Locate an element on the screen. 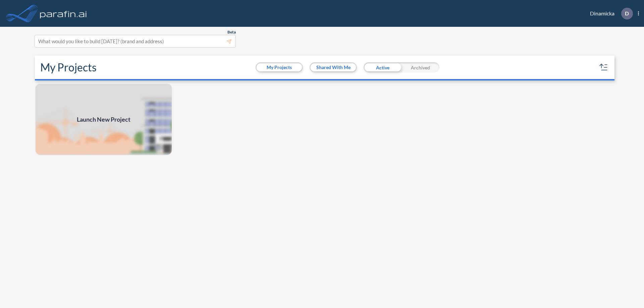 This screenshot has height=308, width=644. h2: My Projects is located at coordinates (69, 67).